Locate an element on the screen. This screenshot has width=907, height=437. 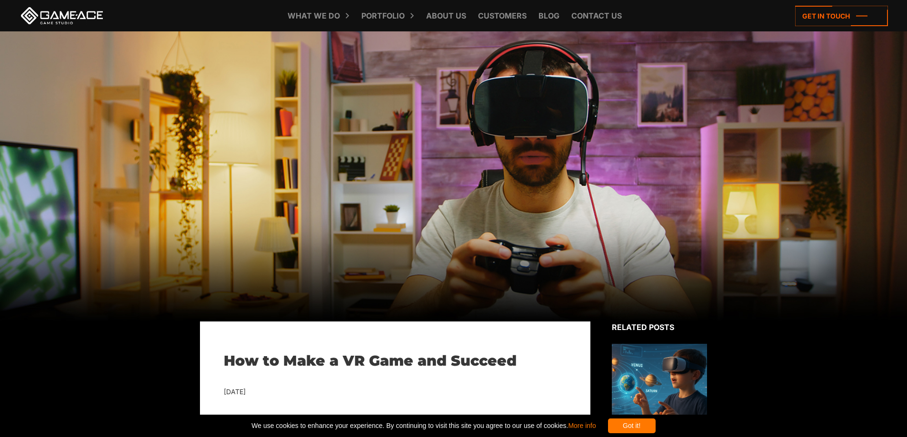
img: Related is located at coordinates (659, 387).